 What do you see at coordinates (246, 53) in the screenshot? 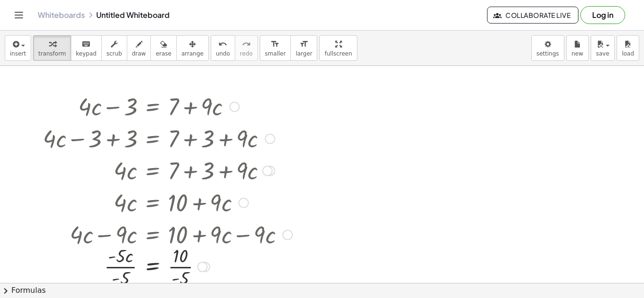
I see `span: redo` at bounding box center [246, 53].